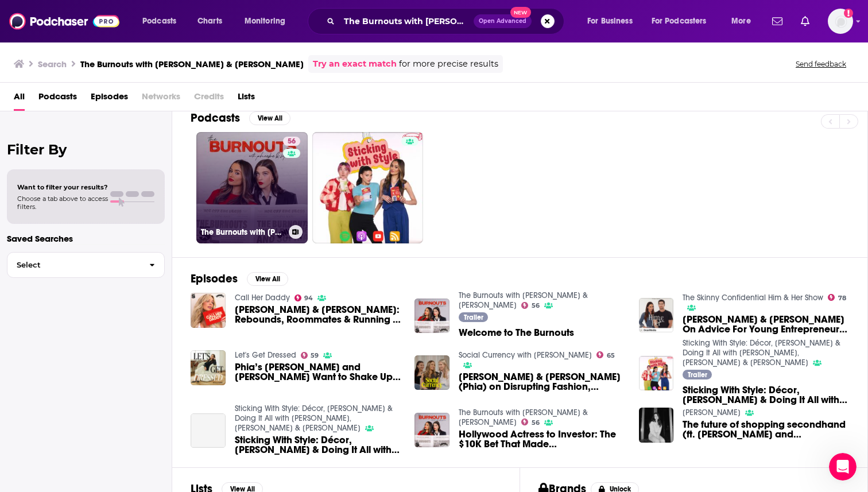 The height and width of the screenshot is (492, 868). What do you see at coordinates (656, 315) in the screenshot?
I see `img: Phoebe Gates & Sophia Kianni On Advice For Young Entrepreneurs, & How To Build The Start Up Of Yo...` at bounding box center [656, 315].